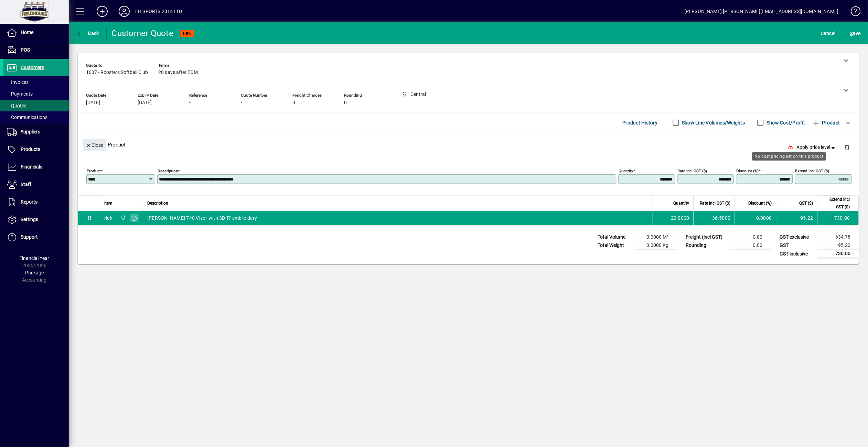  Describe the element at coordinates (855, 33) in the screenshot. I see `span: ave` at that location.